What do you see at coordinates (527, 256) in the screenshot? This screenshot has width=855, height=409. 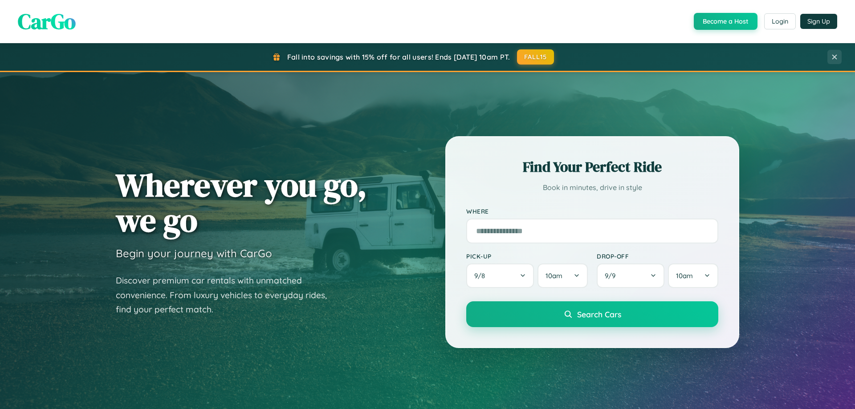 I see `label: Pick-up` at bounding box center [527, 256].